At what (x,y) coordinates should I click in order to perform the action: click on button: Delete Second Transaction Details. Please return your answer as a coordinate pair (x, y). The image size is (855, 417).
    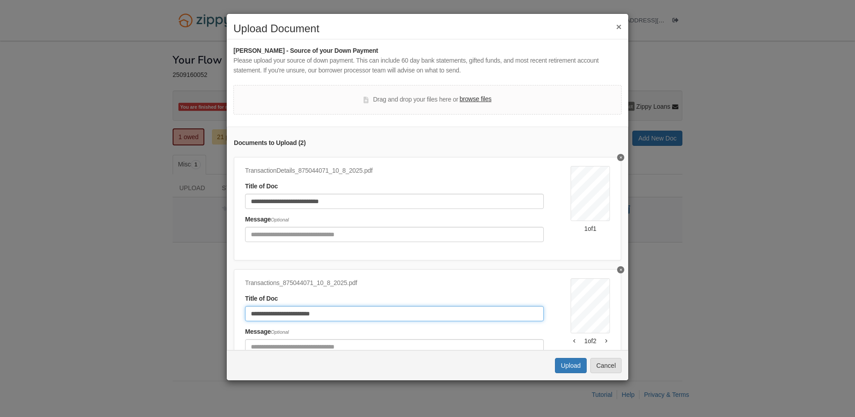
    Looking at the image, I should click on (621, 270).